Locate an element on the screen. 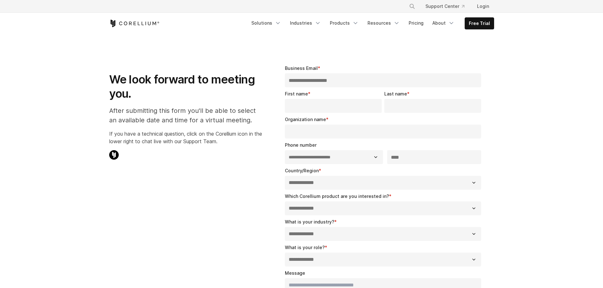 This screenshot has height=288, width=603. a: Solutions is located at coordinates (266, 23).